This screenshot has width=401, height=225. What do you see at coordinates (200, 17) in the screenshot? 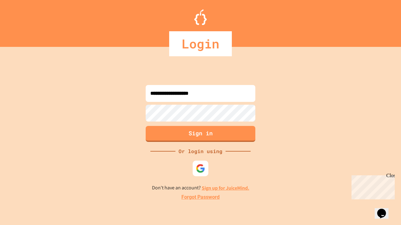
I see `img: Logo.svg` at bounding box center [200, 17].